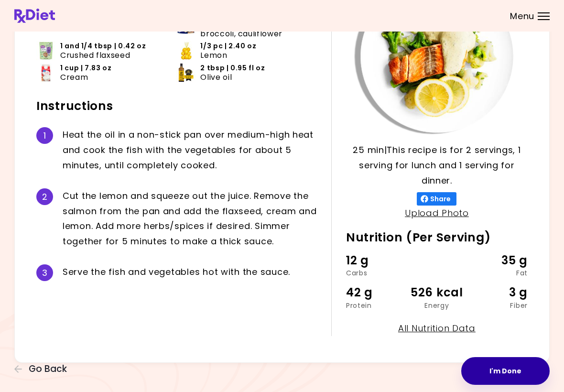 This screenshot has height=392, width=564. What do you see at coordinates (45, 135) in the screenshot?
I see `div: 1` at bounding box center [45, 135].